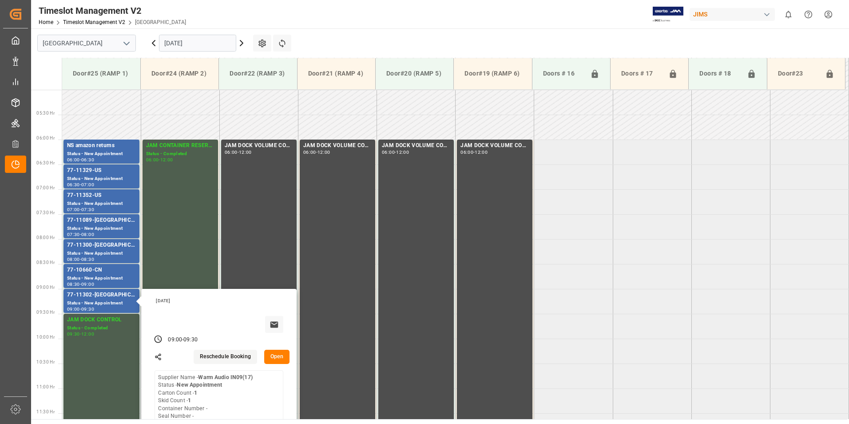 The height and width of the screenshot is (424, 849). What do you see at coordinates (94, 22) in the screenshot?
I see `a: Timeslot Management V2` at bounding box center [94, 22].